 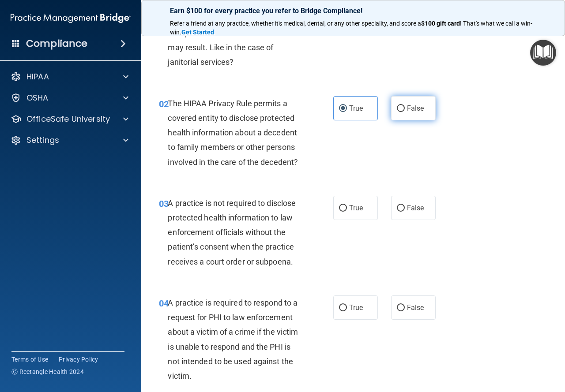 I want to click on span: Refer a friend at any practice, whether it's medical, dental, or any other speciality, and score a, so click(x=295, y=23).